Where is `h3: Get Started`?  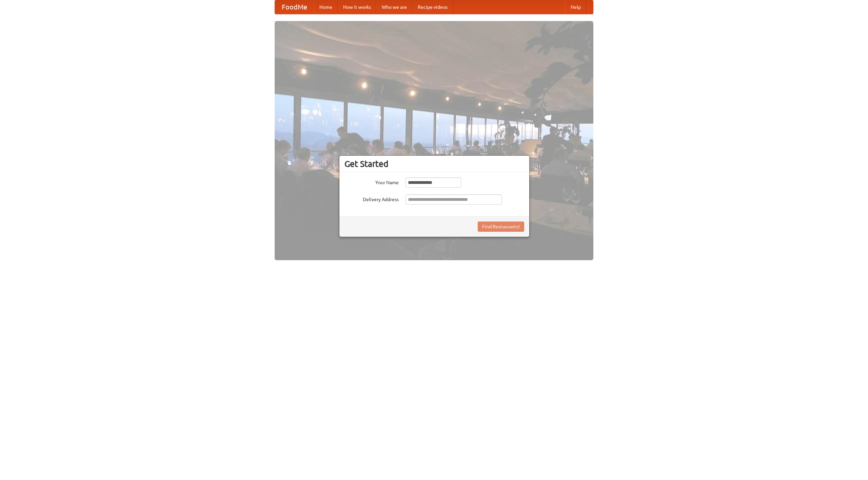 h3: Get Started is located at coordinates (434, 163).